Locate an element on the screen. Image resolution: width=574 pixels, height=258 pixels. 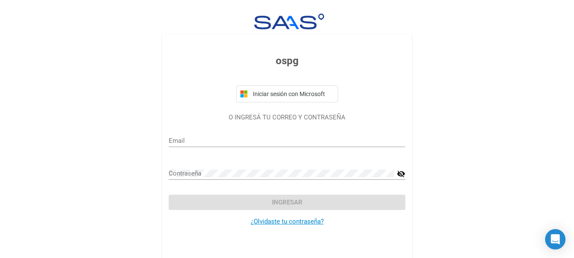
button: Ingresar is located at coordinates (287, 202).